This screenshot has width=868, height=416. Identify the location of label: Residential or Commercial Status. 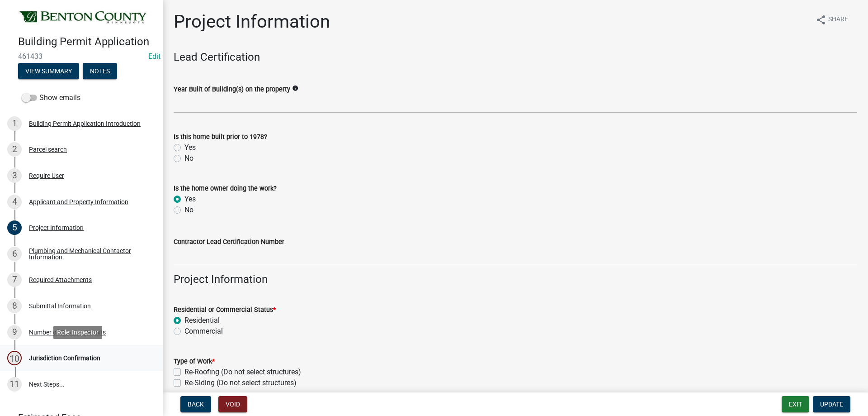
(224, 310).